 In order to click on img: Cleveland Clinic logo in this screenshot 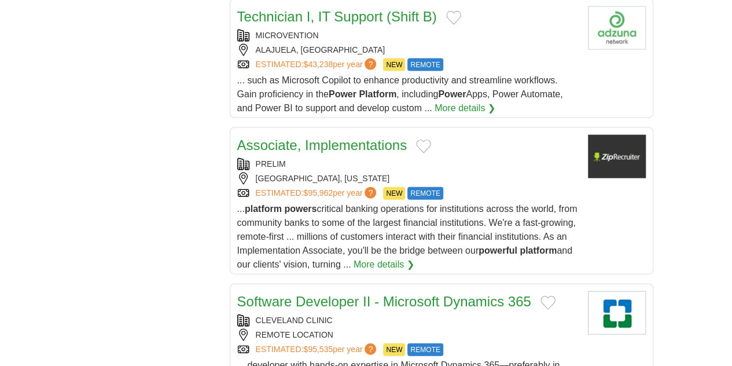, I will do `click(617, 312)`.